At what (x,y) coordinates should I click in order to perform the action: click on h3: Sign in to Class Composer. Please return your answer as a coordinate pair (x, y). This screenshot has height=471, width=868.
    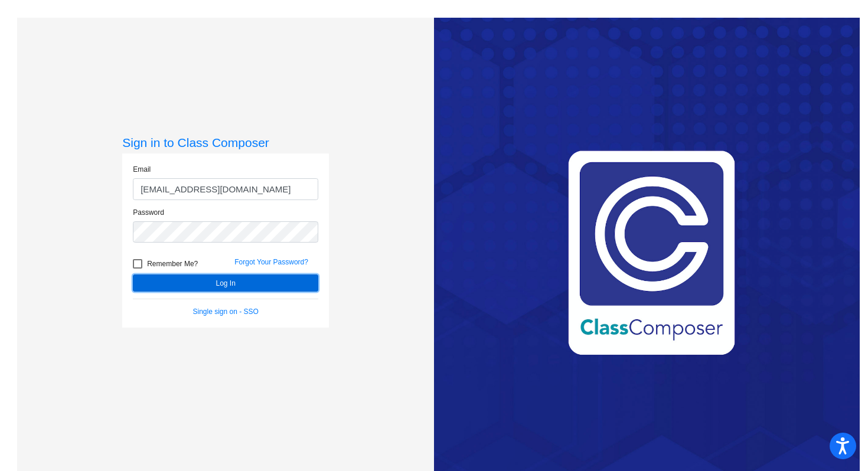
    Looking at the image, I should click on (225, 142).